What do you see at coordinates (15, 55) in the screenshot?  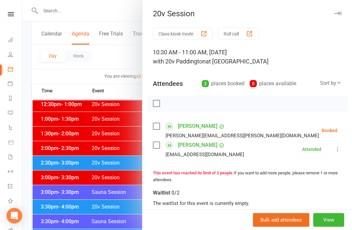 I see `a: People` at bounding box center [15, 55].